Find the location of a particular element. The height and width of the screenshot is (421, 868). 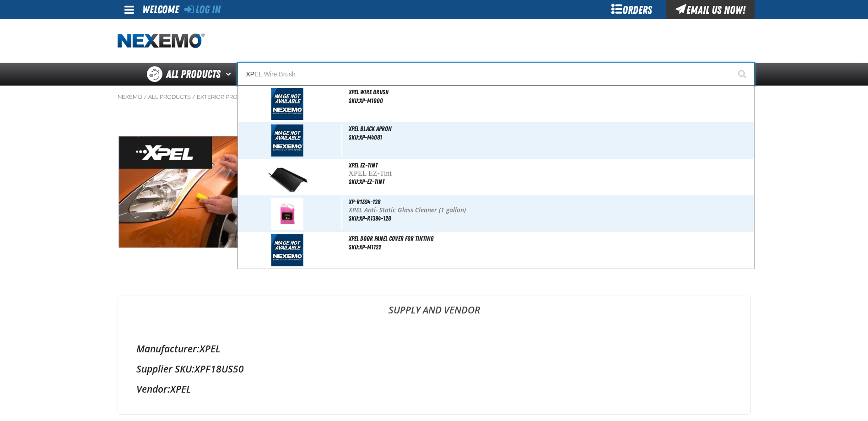

nav: Breadcrumbs is located at coordinates (434, 97).